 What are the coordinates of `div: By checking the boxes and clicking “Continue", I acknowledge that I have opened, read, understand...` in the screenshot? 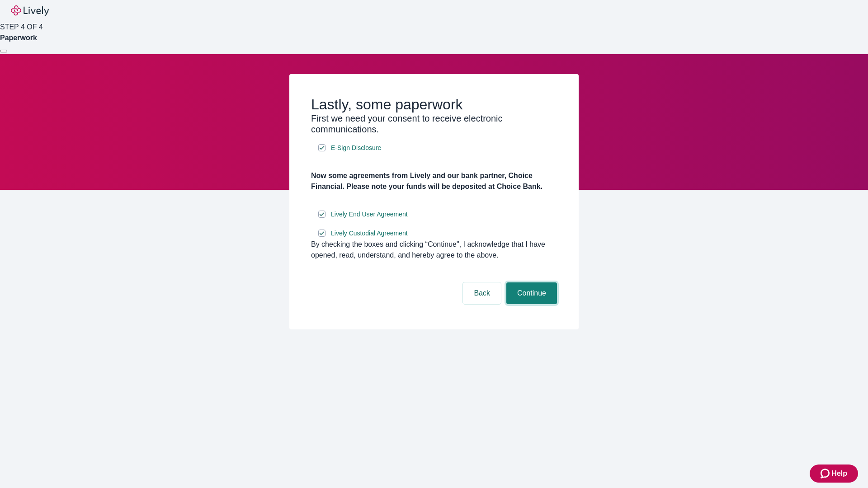 It's located at (434, 250).